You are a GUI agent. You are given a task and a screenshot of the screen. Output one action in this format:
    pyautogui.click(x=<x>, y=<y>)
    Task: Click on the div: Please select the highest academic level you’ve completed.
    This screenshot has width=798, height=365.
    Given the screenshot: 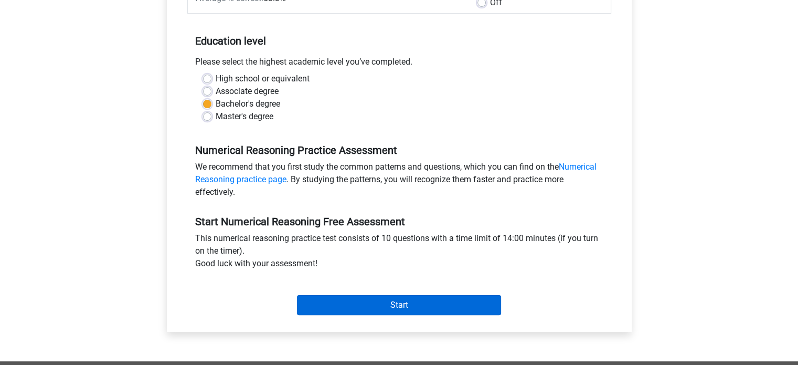 What is the action you would take?
    pyautogui.click(x=399, y=64)
    